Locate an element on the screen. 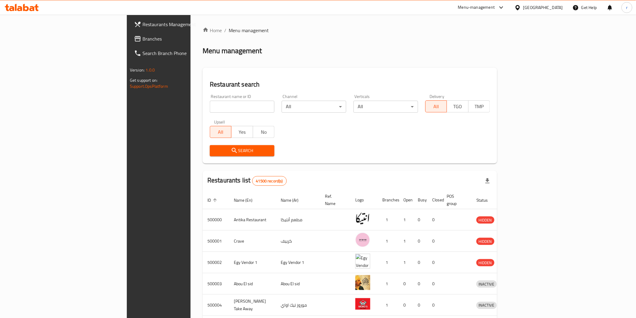 The height and width of the screenshot is (318, 636). button: Yes is located at coordinates (242, 132).